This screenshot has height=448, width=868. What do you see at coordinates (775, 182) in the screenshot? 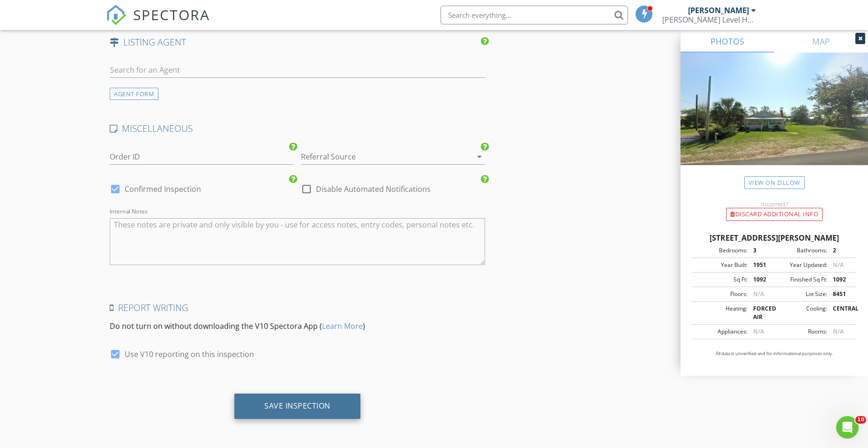
I see `a: View on Zillow` at bounding box center [775, 182].